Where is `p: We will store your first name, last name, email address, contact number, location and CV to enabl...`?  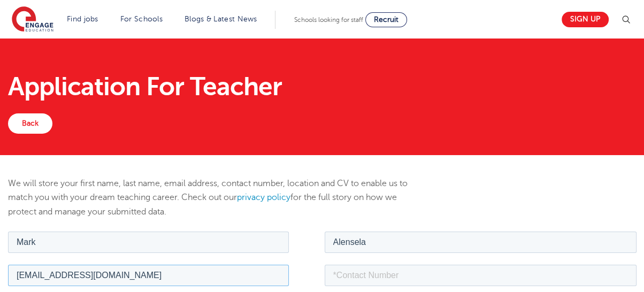
p: We will store your first name, last name, email address, contact number, location and CV to enabl... is located at coordinates (216, 198).